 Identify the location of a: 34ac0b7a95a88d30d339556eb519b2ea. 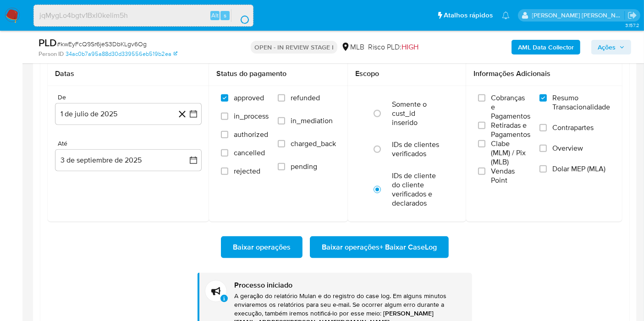
(121, 54).